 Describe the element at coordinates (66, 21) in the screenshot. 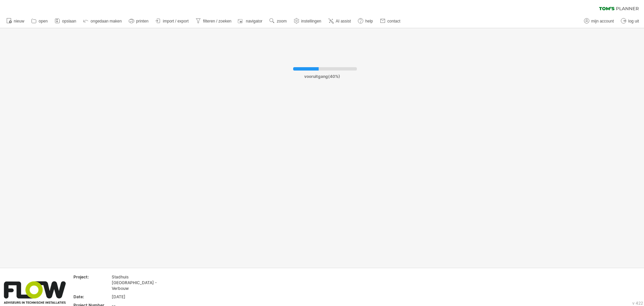

I see `a: opslaan` at that location.